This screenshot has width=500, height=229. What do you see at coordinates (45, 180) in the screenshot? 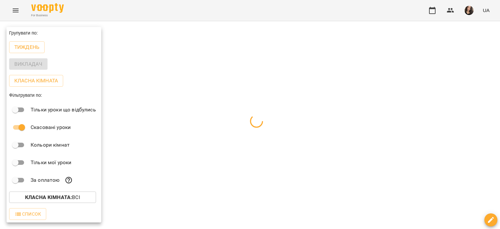
I see `p: За оплатою` at bounding box center [45, 180].